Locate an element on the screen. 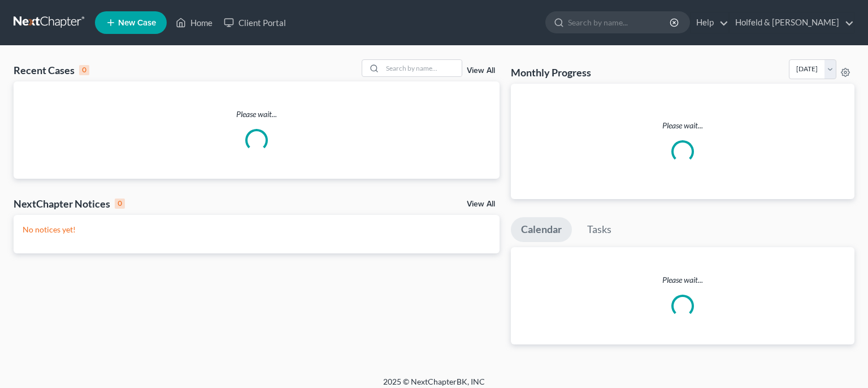  a: Home is located at coordinates (194, 23).